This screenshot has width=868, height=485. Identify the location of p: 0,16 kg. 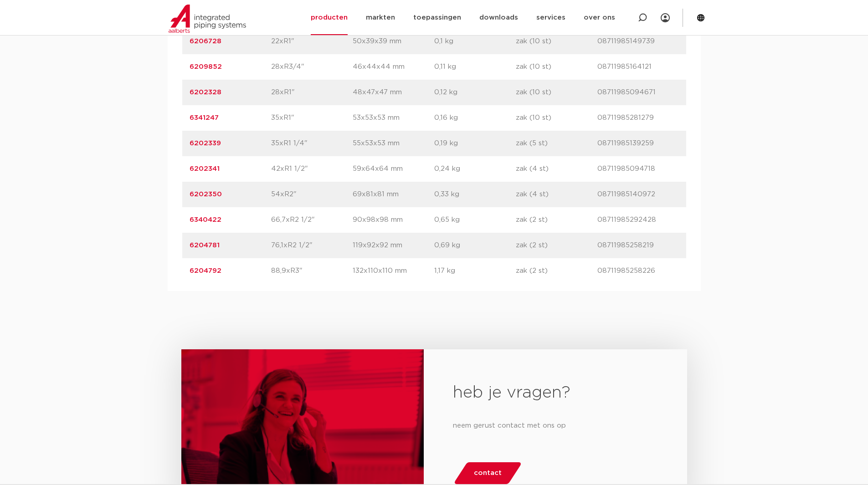
(475, 118).